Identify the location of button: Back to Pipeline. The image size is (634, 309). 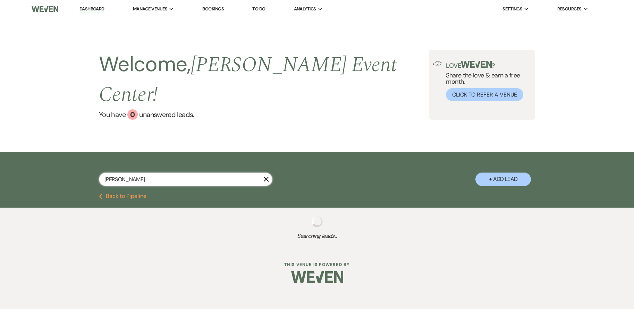
(122, 196).